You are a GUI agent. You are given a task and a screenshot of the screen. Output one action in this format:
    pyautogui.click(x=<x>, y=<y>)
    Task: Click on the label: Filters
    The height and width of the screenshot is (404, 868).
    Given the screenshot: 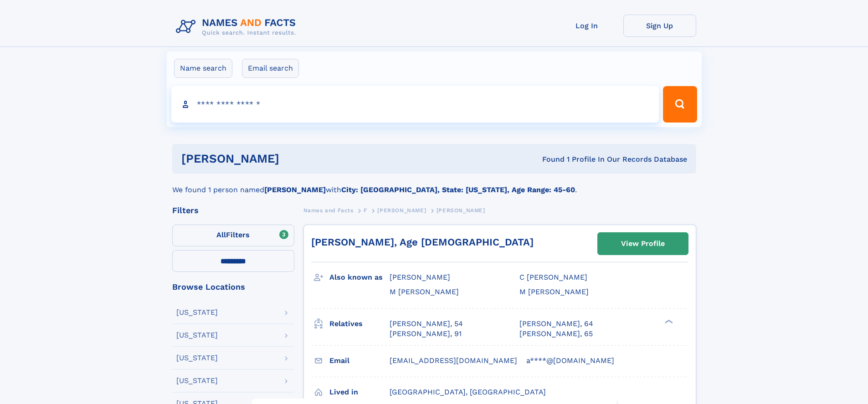 What is the action you would take?
    pyautogui.click(x=233, y=235)
    